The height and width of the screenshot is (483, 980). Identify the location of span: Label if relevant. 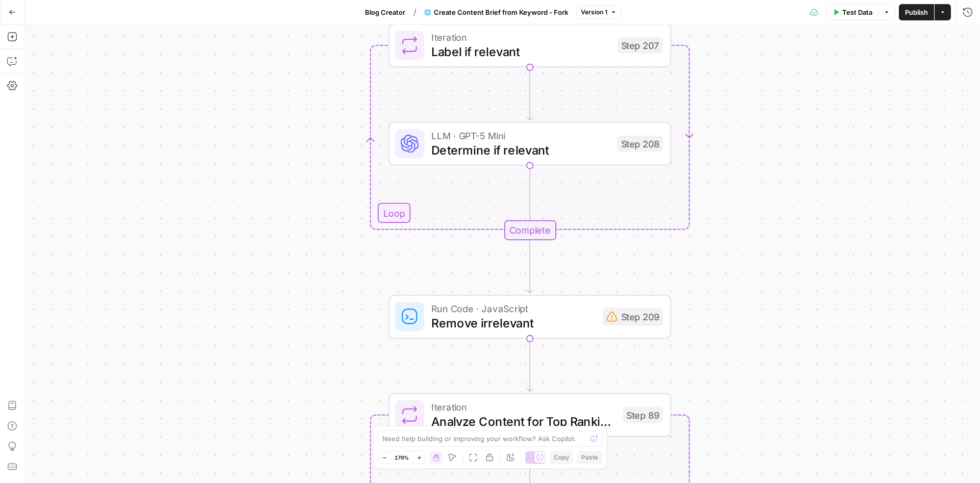
(520, 52).